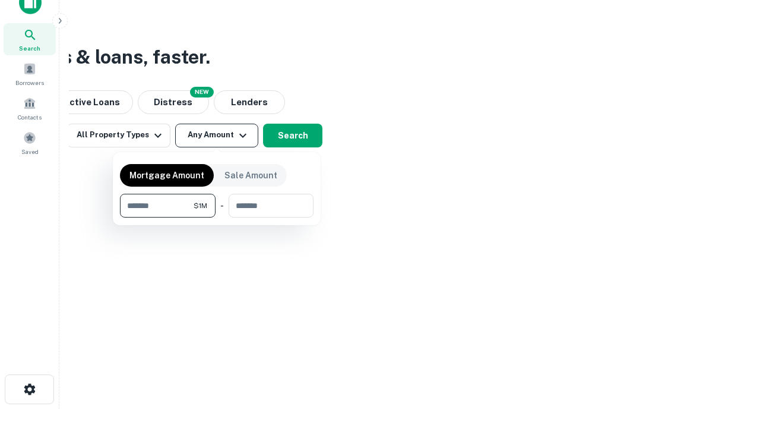 The height and width of the screenshot is (428, 760). I want to click on span: $1M, so click(200, 205).